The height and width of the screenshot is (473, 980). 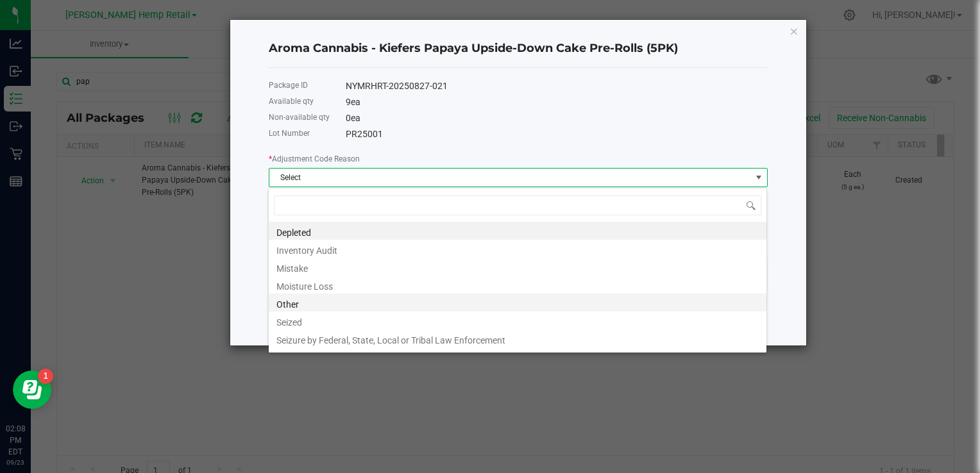 What do you see at coordinates (518, 48) in the screenshot?
I see `h4: Aroma Cannabis - Kiefers Papaya Upside-Down Cake Pre-Rolls (5PK)` at bounding box center [518, 48].